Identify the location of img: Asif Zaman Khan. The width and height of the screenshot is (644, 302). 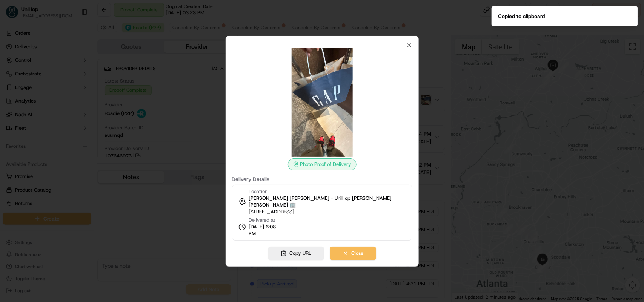
(13, 116).